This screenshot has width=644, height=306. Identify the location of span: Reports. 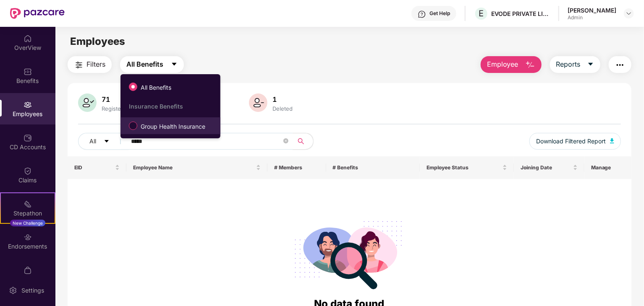
(568, 64).